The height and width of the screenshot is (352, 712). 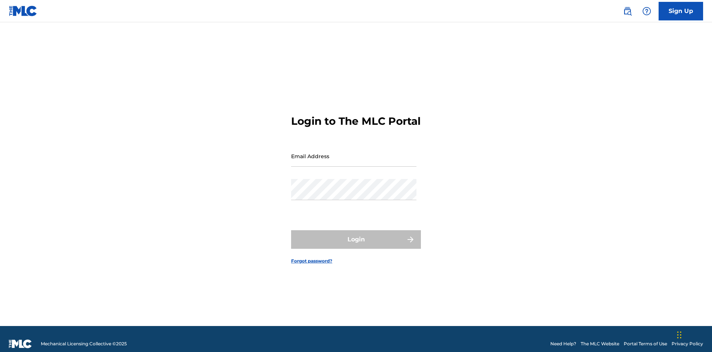 I want to click on img: logo, so click(x=20, y=343).